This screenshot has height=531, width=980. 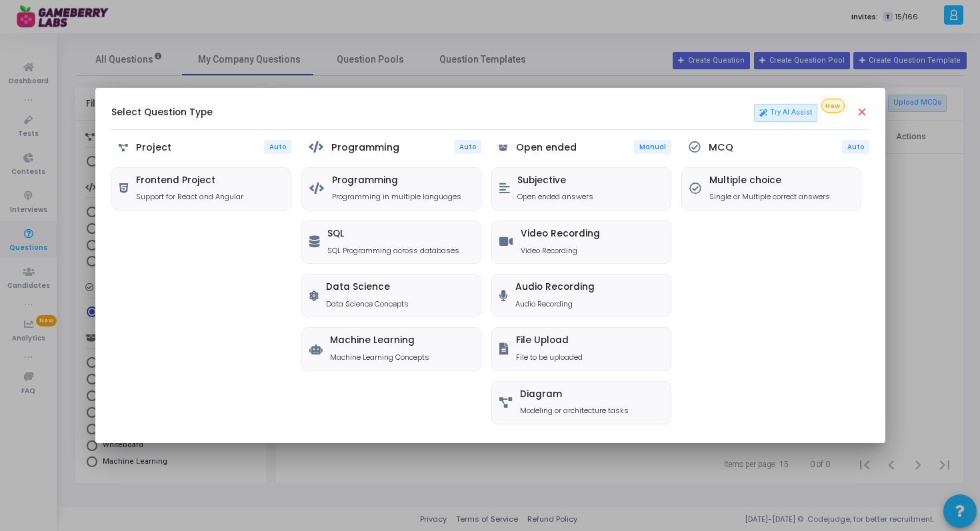 What do you see at coordinates (769, 197) in the screenshot?
I see `p: Single or Multiple correct answers` at bounding box center [769, 197].